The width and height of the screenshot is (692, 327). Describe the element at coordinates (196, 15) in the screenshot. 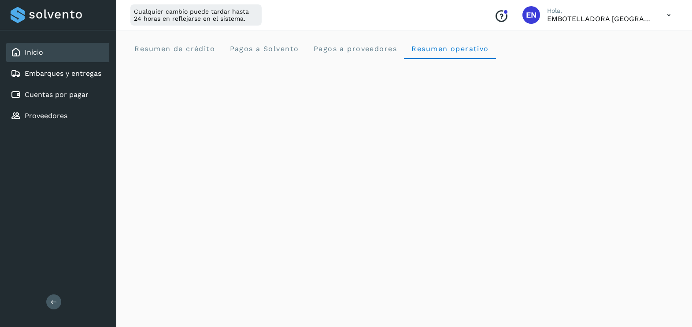

I see `div: Cualquier cambio puede tardar hasta 24 horas en reflejarse en el sistema.` at that location.